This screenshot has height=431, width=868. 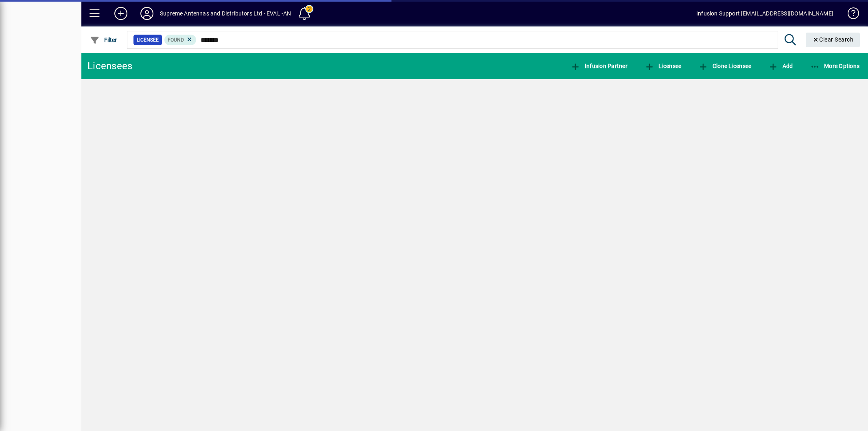 I want to click on div: Licensees, so click(x=110, y=66).